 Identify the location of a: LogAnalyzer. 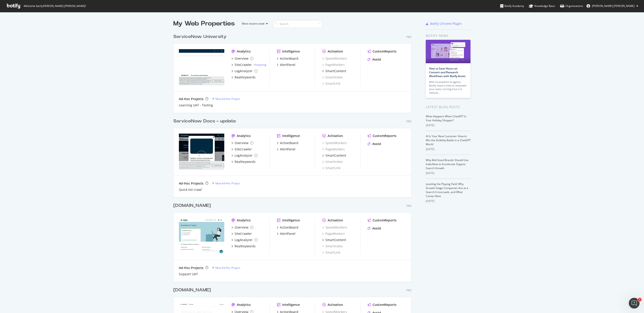
(245, 71).